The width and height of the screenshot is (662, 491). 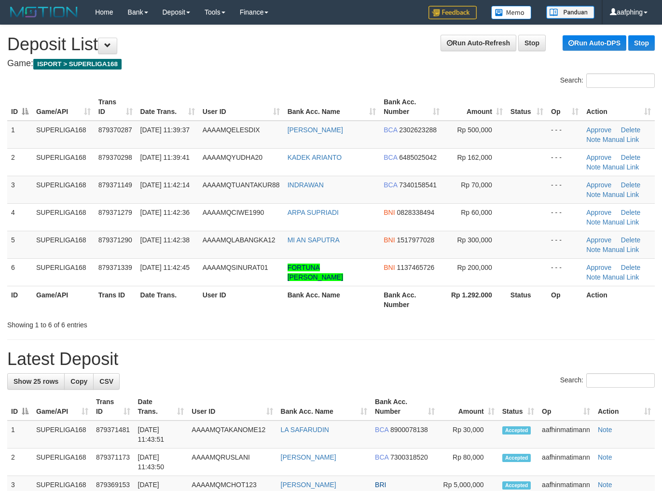 What do you see at coordinates (44, 12) in the screenshot?
I see `img: MOTION_logo.png` at bounding box center [44, 12].